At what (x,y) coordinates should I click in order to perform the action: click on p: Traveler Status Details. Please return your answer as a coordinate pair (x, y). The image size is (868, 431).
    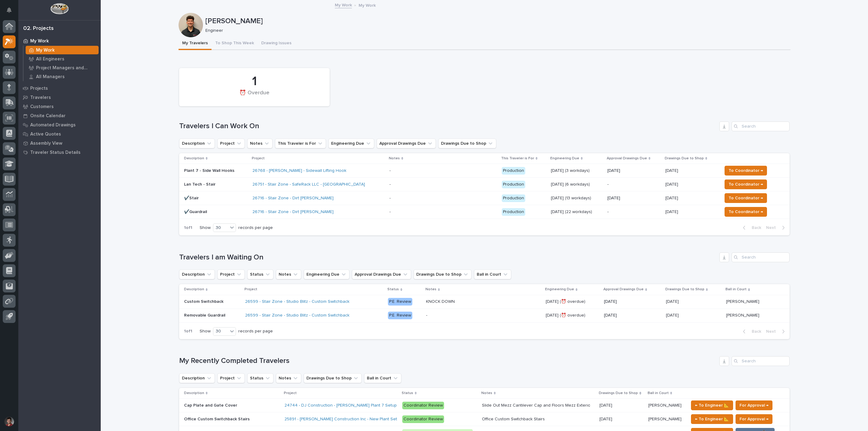
    Looking at the image, I should click on (56, 153).